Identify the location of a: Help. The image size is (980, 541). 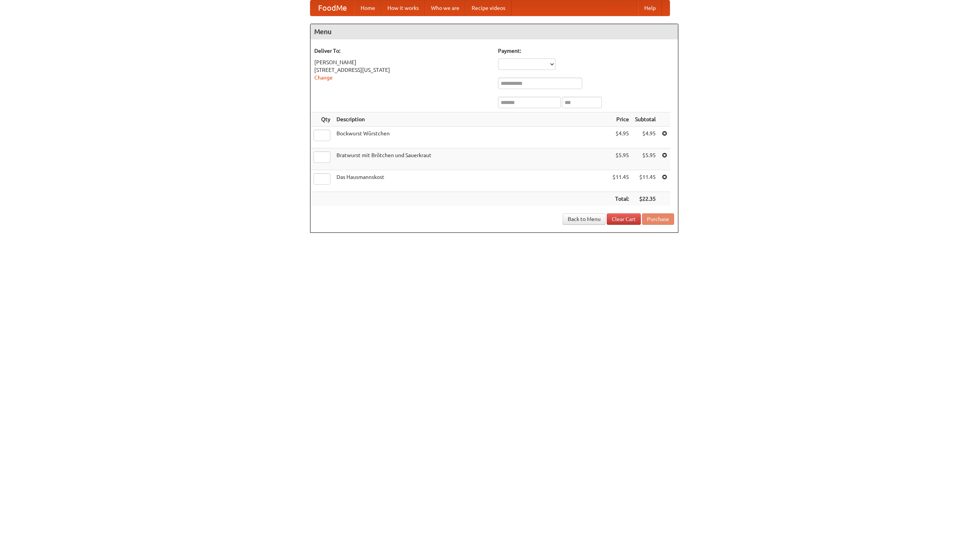
(650, 8).